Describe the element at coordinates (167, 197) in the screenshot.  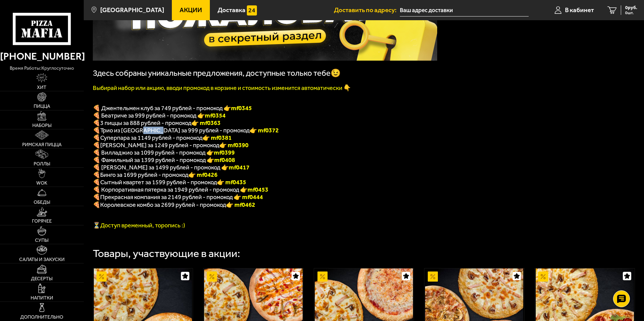
I see `span: Прекрасная компания за 2149 рублей - промокод` at that location.